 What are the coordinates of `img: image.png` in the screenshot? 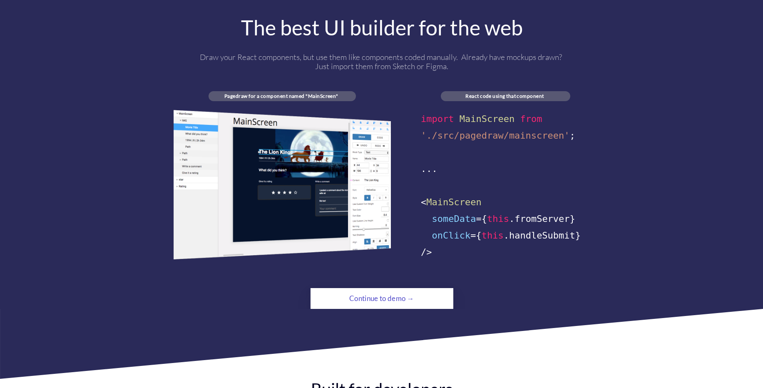 It's located at (282, 184).